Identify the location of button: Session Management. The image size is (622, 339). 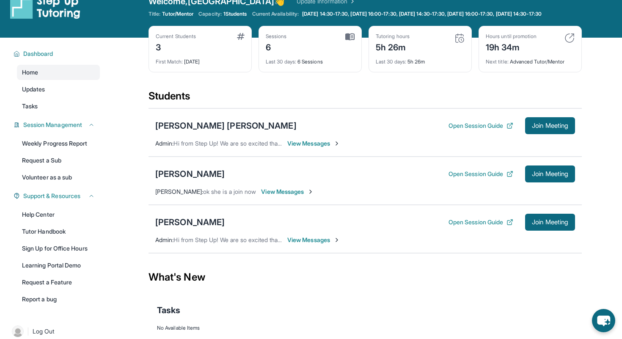
(57, 125).